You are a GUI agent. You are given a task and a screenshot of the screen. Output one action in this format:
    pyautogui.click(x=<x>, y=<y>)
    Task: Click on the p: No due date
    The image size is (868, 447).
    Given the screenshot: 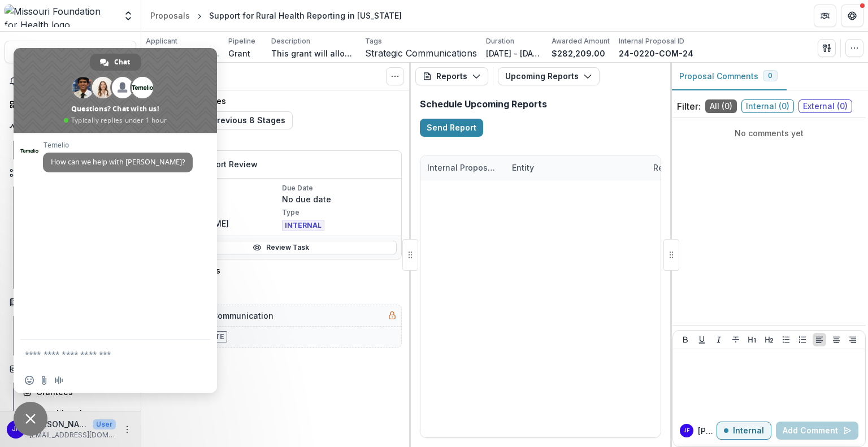 What is the action you would take?
    pyautogui.click(x=340, y=199)
    